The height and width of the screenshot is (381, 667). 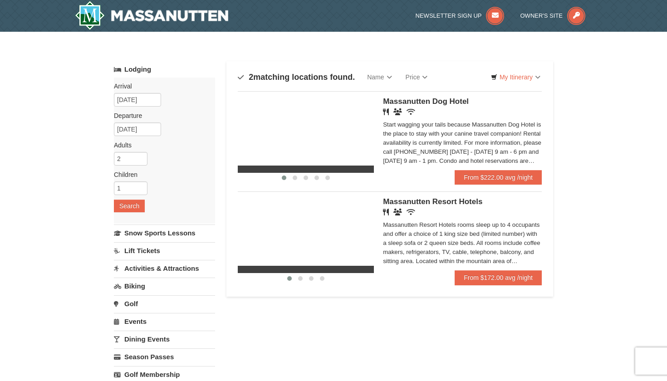 I want to click on a: Activities & Attractions, so click(x=164, y=268).